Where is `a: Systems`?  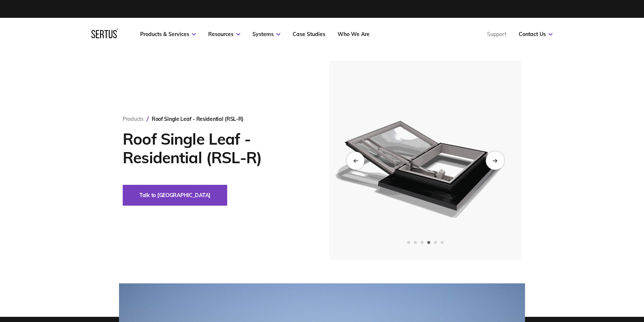
a: Systems is located at coordinates (266, 34).